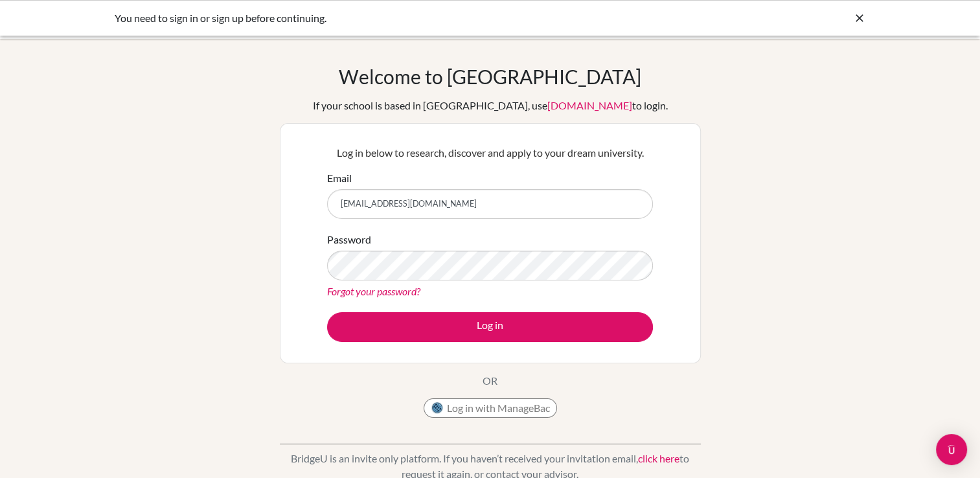  What do you see at coordinates (659, 458) in the screenshot?
I see `a: click here` at bounding box center [659, 458].